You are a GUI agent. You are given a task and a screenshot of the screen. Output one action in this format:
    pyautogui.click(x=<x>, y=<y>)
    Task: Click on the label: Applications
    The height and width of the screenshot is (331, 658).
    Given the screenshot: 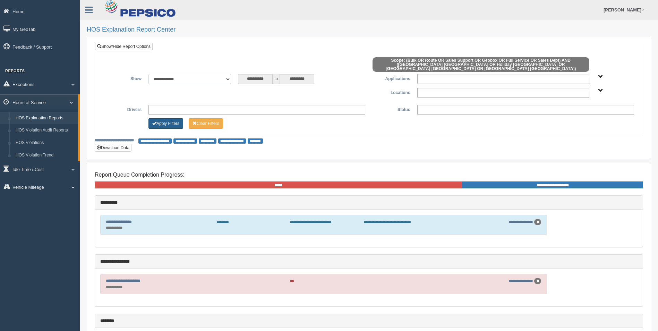 What is the action you would take?
    pyautogui.click(x=391, y=78)
    